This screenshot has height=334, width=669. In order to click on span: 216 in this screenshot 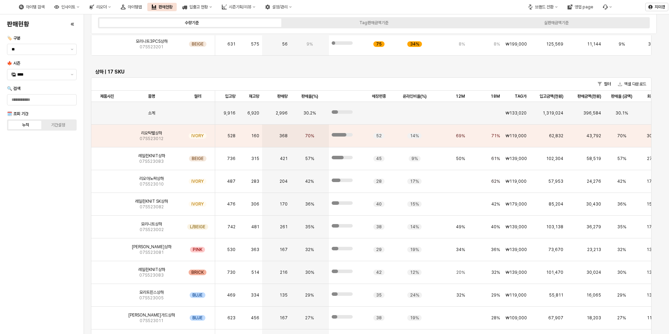, I will do `click(284, 272)`.